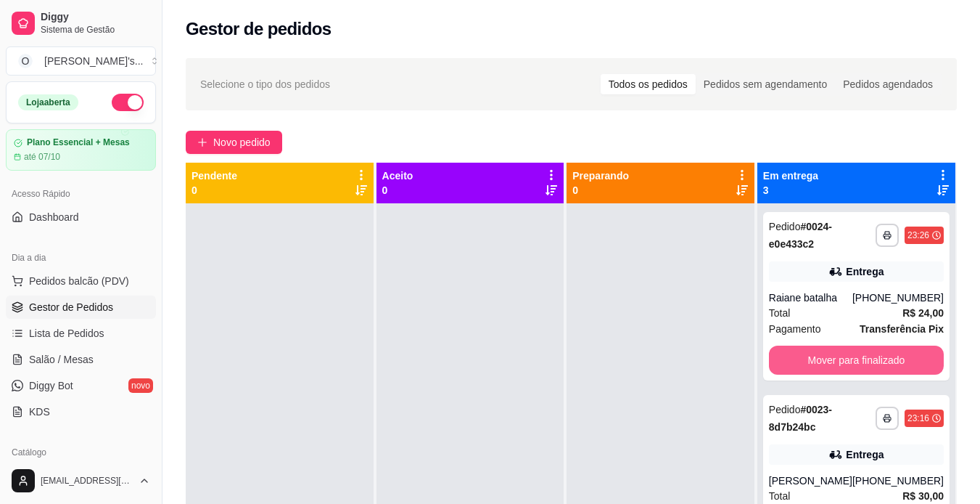 The image size is (980, 504). Describe the element at coordinates (648, 84) in the screenshot. I see `div: Todos os pedidos` at that location.